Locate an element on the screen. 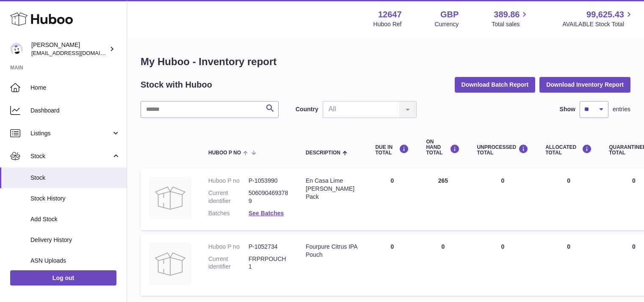 The width and height of the screenshot is (644, 302). div: UNPROCESSED Total is located at coordinates (502, 150).